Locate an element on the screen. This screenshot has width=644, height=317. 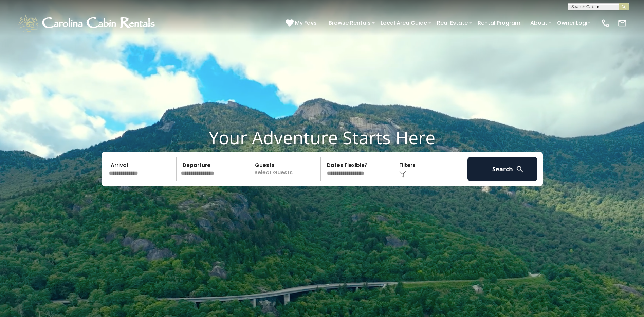
a: Local Area Guide is located at coordinates (404, 23).